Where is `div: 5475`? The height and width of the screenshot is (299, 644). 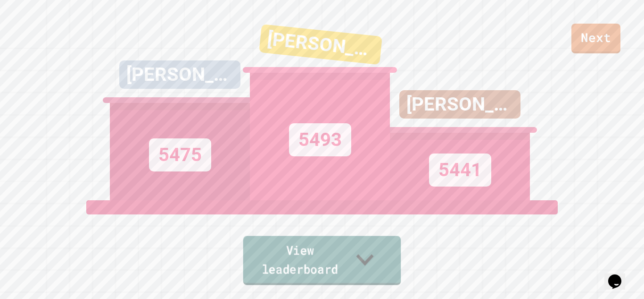
div: 5475 is located at coordinates (180, 155).